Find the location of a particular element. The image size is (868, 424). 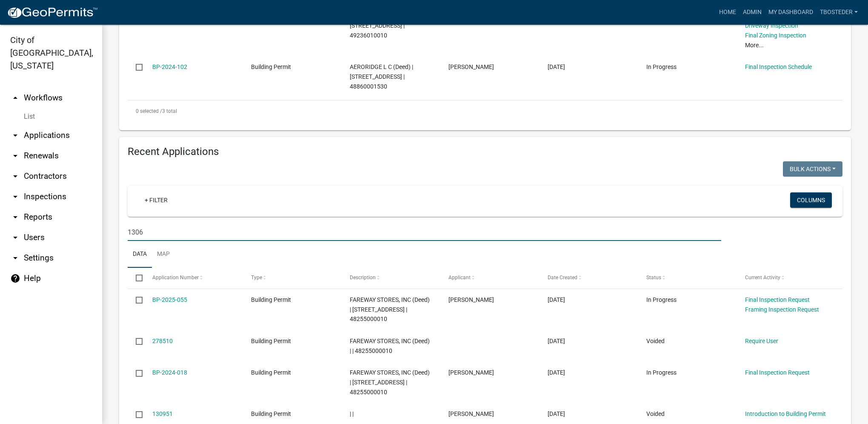

a: + Filter is located at coordinates (156, 200).